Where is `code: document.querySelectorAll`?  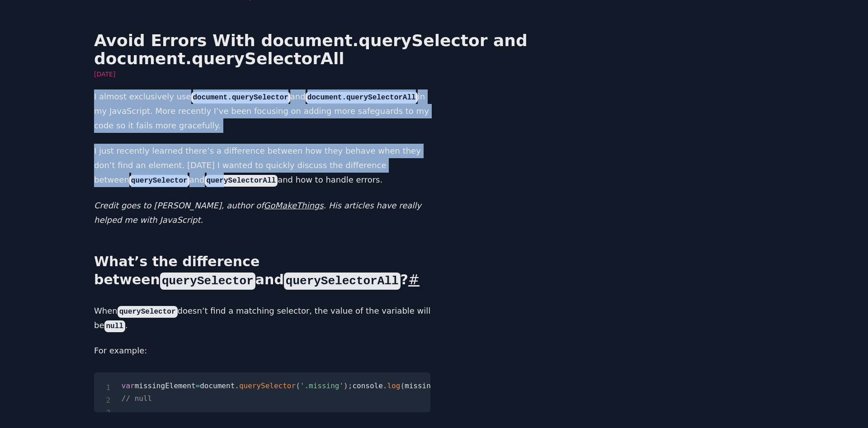
code: document.querySelectorAll is located at coordinates (362, 98).